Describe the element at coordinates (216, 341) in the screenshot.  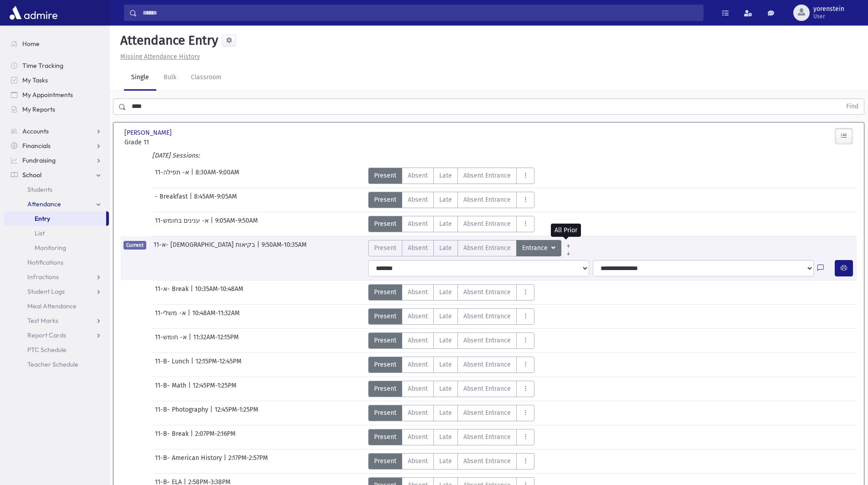
I see `span: 11:32AM-12:15PM` at that location.